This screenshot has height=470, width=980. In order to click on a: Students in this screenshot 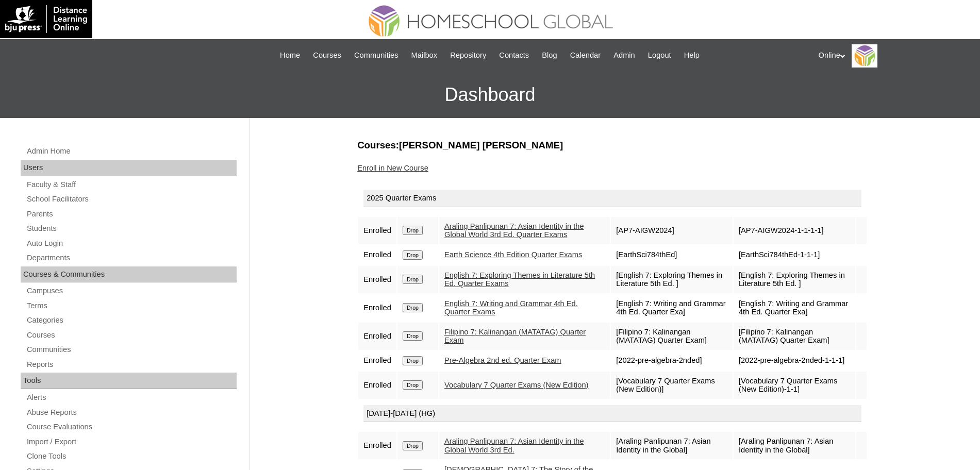, I will do `click(131, 228)`.